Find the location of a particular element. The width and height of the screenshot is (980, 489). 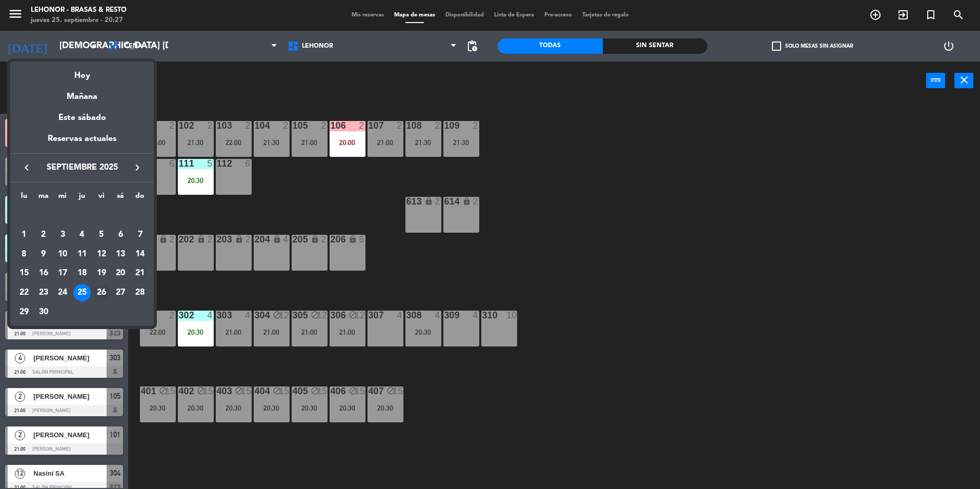

td: 24 de septiembre de 2025 is located at coordinates (63, 293).